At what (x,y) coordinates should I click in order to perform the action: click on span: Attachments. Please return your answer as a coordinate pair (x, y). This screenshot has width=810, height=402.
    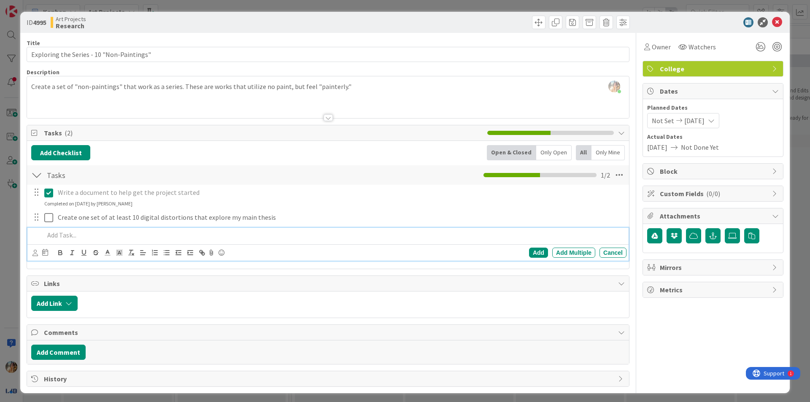
    Looking at the image, I should click on (714, 216).